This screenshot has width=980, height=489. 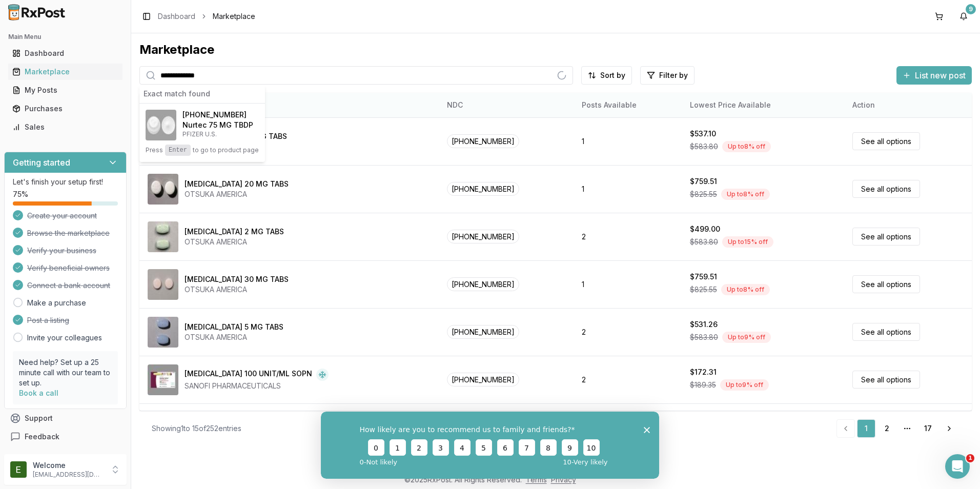 I want to click on span: Verify your business, so click(x=62, y=251).